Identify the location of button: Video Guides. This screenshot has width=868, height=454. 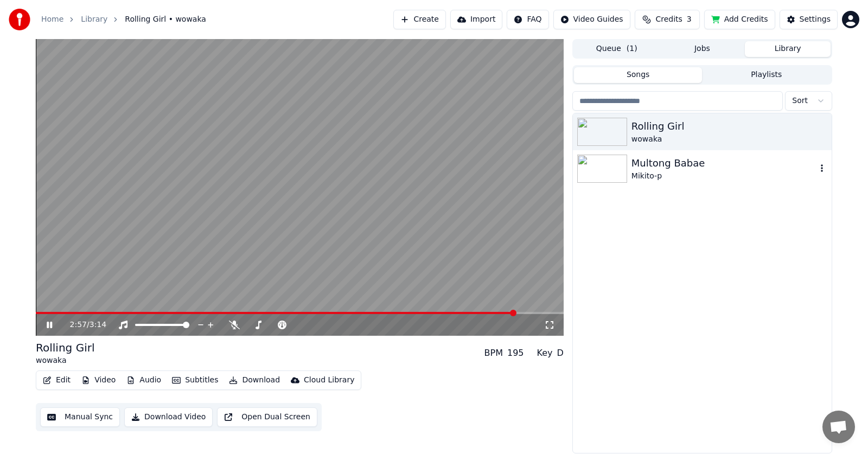
(592, 20).